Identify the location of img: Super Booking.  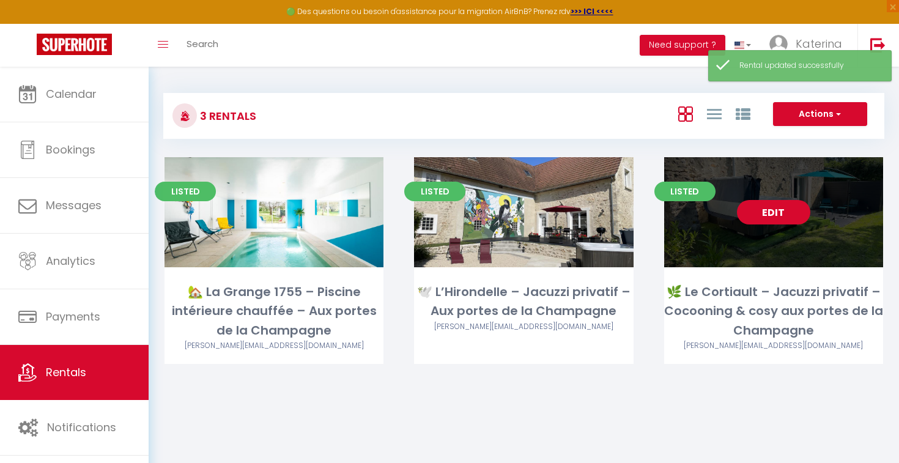
(74, 44).